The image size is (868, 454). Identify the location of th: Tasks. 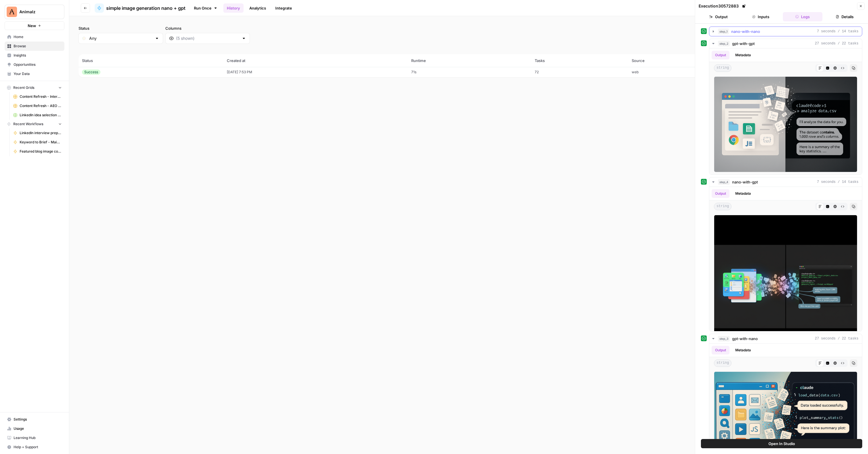
(580, 60).